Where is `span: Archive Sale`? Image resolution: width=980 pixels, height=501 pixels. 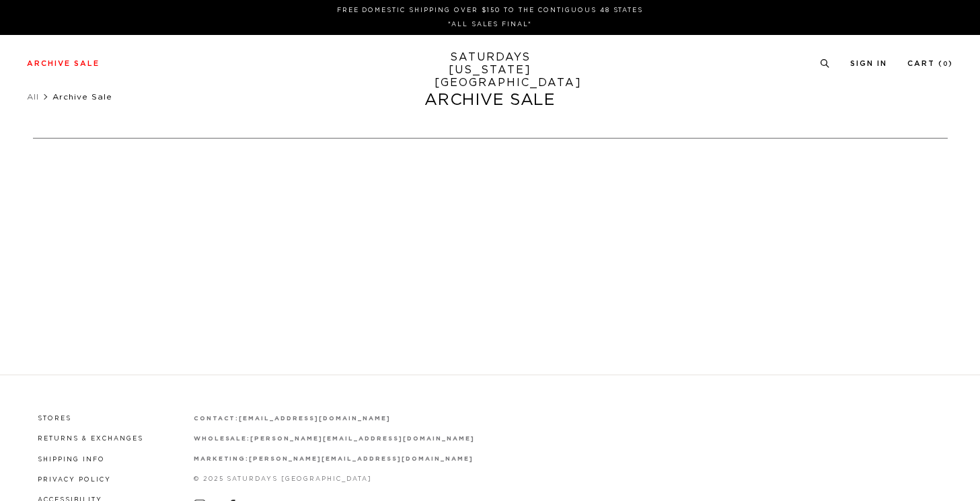 span: Archive Sale is located at coordinates (82, 96).